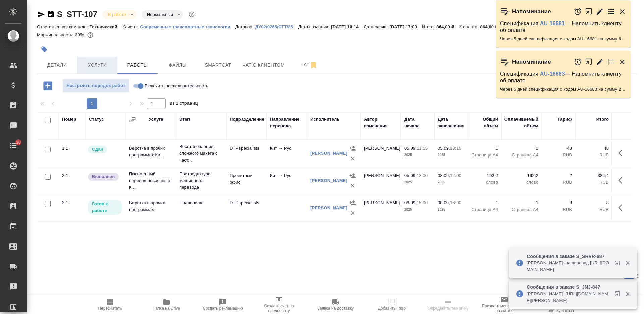 Image resolution: width=644 pixels, height=314 pixels. What do you see at coordinates (569, 287) in the screenshot?
I see `p: Сообщения в заказе S_JNJ-847` at bounding box center [569, 287].